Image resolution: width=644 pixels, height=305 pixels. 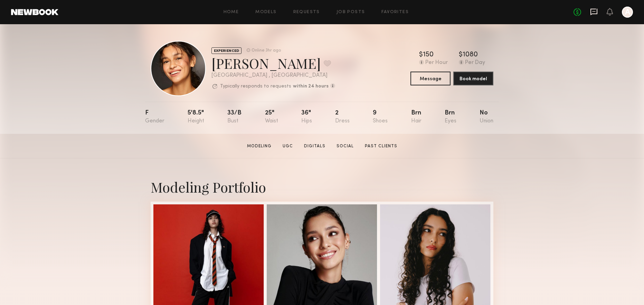 What do you see at coordinates (315, 147) in the screenshot?
I see `a: Digitals` at bounding box center [315, 147].